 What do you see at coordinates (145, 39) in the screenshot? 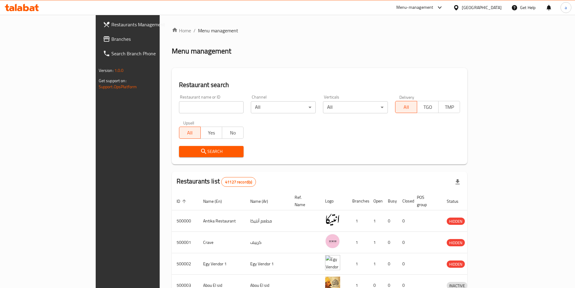
I see `a: Branches` at bounding box center [145, 39].